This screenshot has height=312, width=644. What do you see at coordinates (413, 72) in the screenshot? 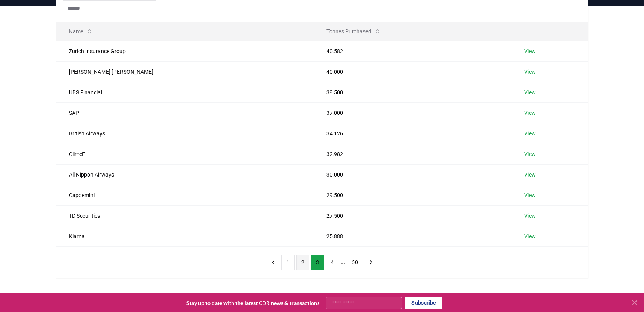
I see `td: 40,000` at bounding box center [413, 72].